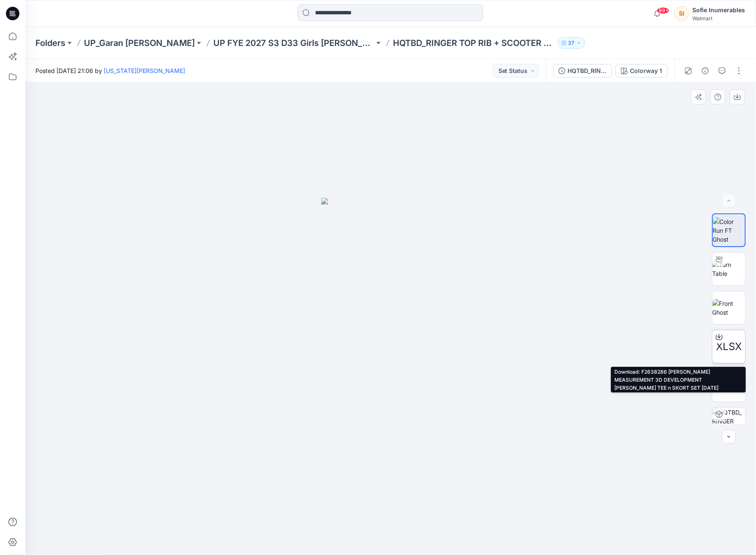 This screenshot has width=756, height=555. Describe the element at coordinates (571, 43) in the screenshot. I see `p: 37` at that location.